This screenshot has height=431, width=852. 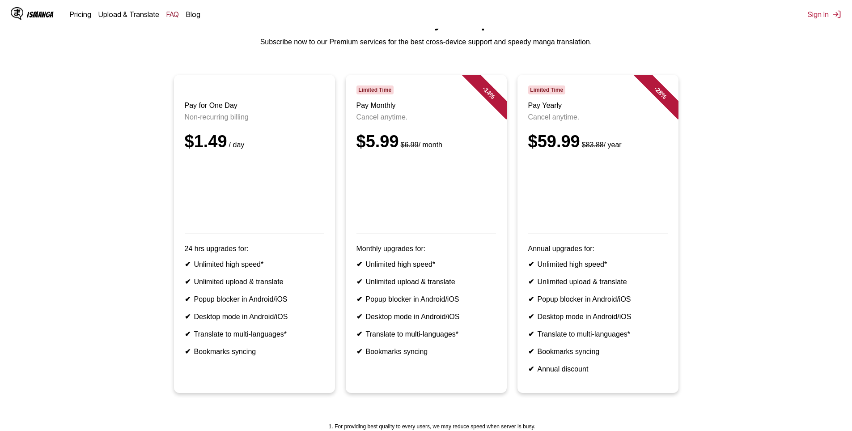 What do you see at coordinates (173, 14) in the screenshot?
I see `a: FAQ` at bounding box center [173, 14].